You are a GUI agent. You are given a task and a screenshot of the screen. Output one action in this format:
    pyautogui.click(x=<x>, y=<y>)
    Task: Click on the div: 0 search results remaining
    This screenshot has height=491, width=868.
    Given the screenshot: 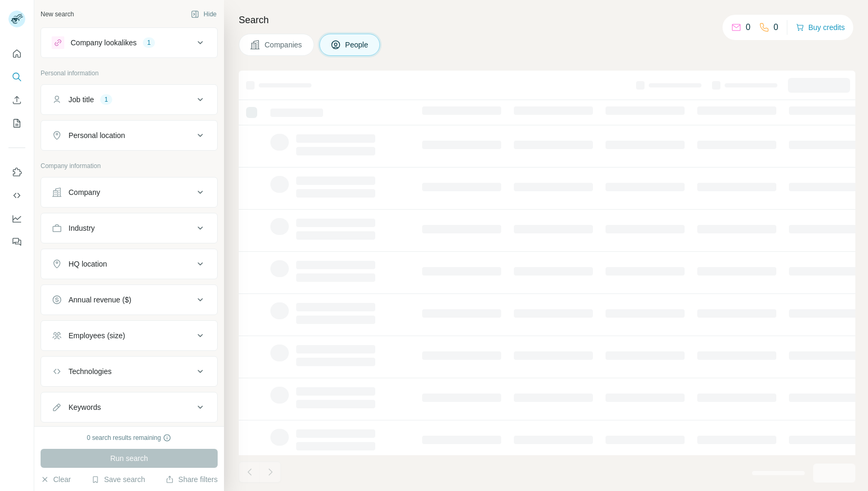 What is the action you would take?
    pyautogui.click(x=129, y=437)
    